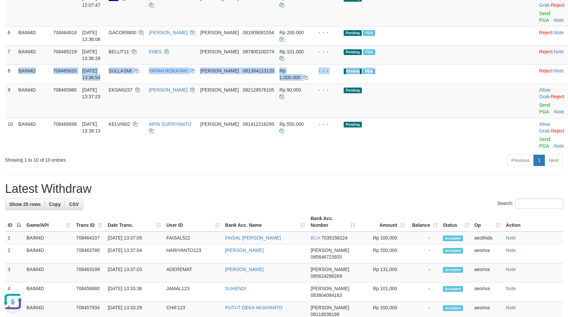  Describe the element at coordinates (253, 307) in the screenshot. I see `a: PUTUT DEKA WIJAYANTO` at that location.